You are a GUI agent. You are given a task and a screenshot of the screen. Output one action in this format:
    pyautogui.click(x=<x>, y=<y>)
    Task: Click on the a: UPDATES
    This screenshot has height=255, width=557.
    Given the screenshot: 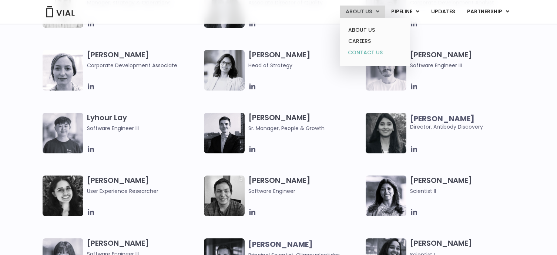 What is the action you would take?
    pyautogui.click(x=443, y=12)
    